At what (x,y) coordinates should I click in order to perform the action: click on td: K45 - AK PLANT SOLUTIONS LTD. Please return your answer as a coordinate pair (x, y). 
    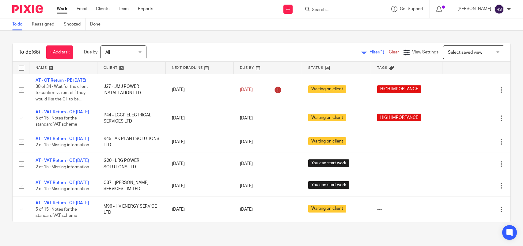
    Looking at the image, I should click on (132, 142).